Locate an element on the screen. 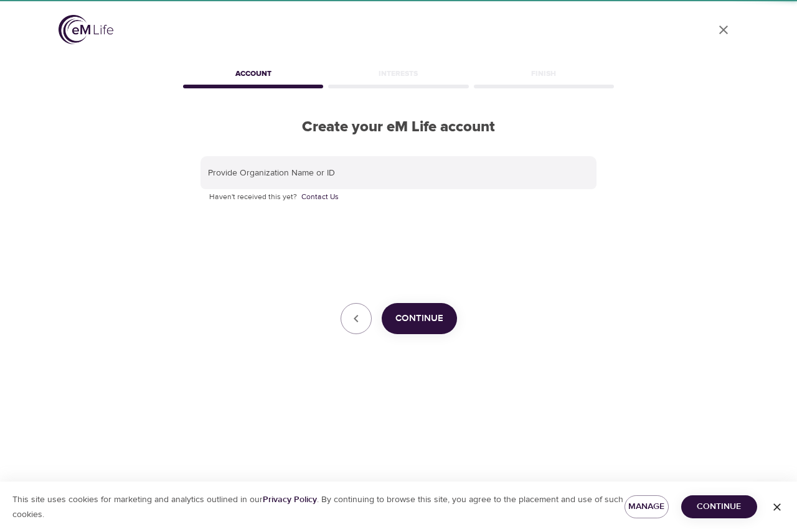  p: Haven't received this yet? is located at coordinates (398, 197).